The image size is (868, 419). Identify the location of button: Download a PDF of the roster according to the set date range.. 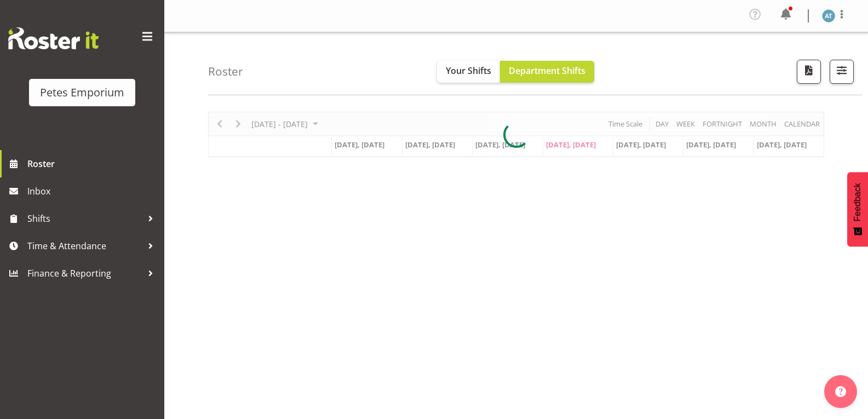
(809, 72).